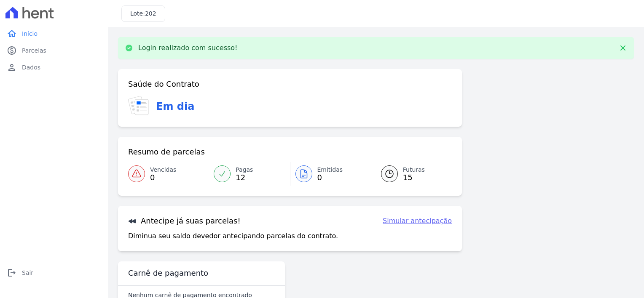 The height and width of the screenshot is (298, 644). I want to click on a: logoutSair, so click(54, 273).